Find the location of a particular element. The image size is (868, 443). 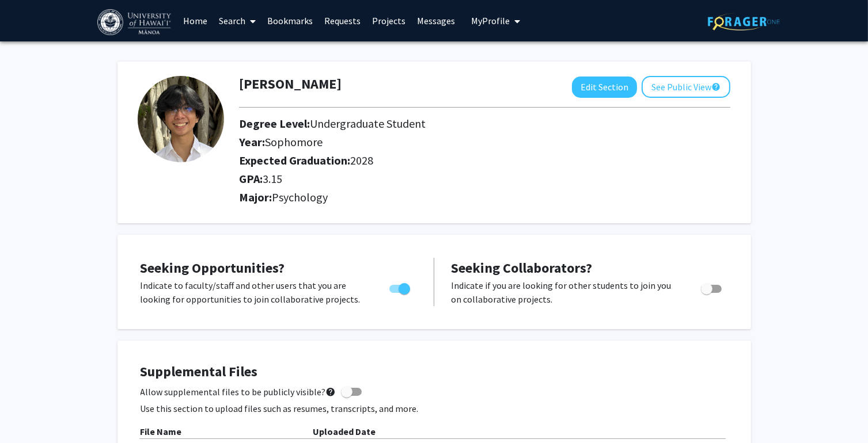

span: Seeking Collaborators? is located at coordinates (522, 268).